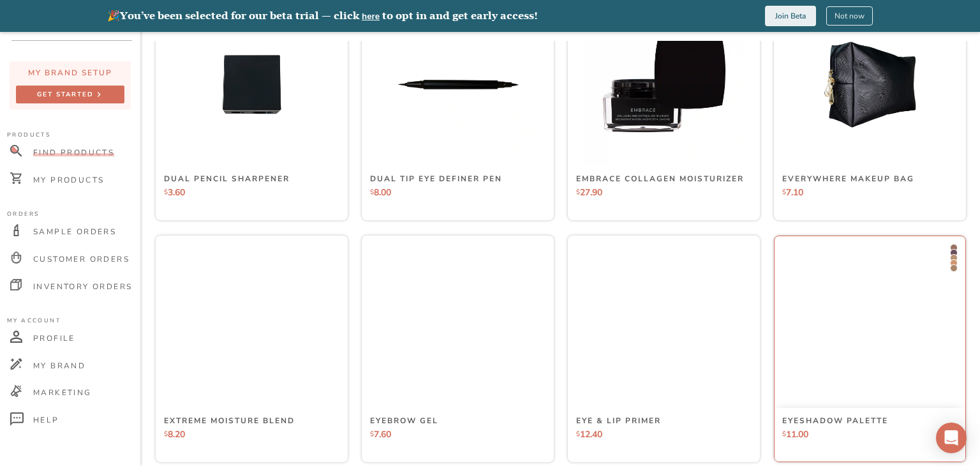  Describe the element at coordinates (229, 420) in the screenshot. I see `span: Extreme Moisture Blend` at that location.